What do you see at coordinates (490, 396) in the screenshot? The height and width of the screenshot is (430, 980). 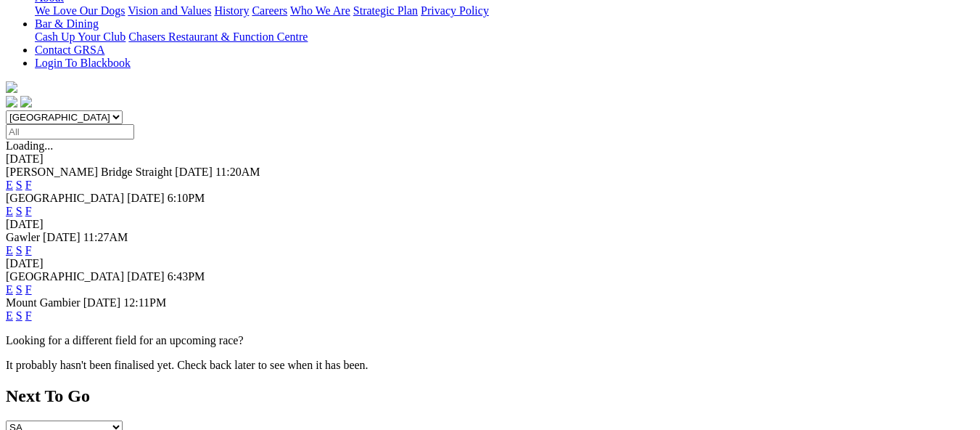 I see `h2: Next To Go` at bounding box center [490, 396].